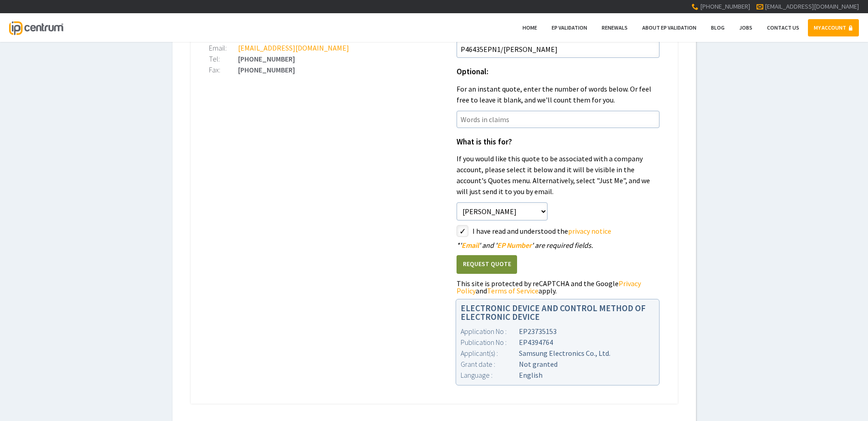 The height and width of the screenshot is (421, 868). I want to click on span: EP Number, so click(515, 245).